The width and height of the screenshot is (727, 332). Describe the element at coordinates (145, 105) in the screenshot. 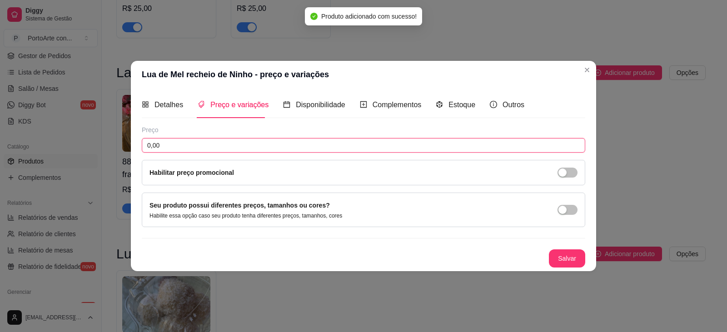

I see `span: appstore` at that location.